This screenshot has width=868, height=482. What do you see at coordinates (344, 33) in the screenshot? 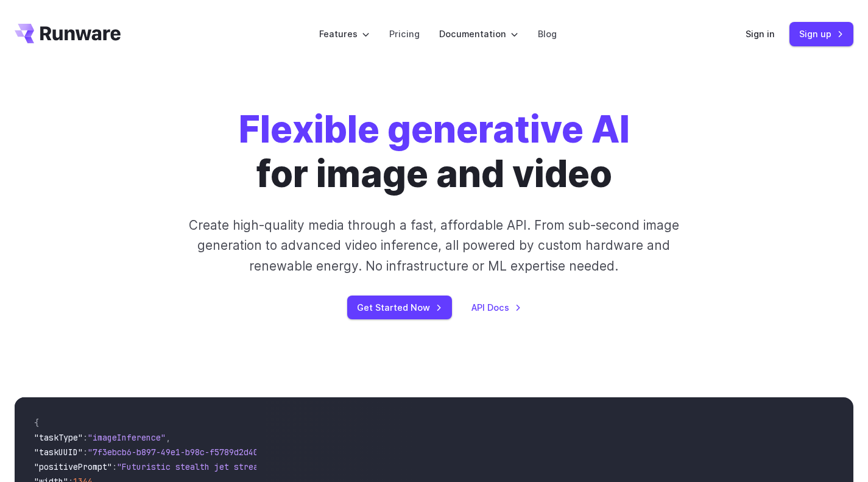
I see `label: Features` at bounding box center [344, 33].